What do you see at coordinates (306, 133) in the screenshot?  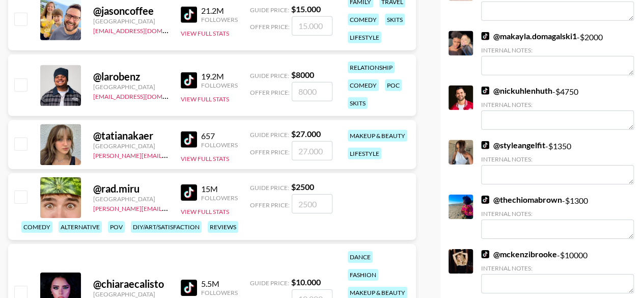 I see `strong: $ 27.000` at bounding box center [306, 133].